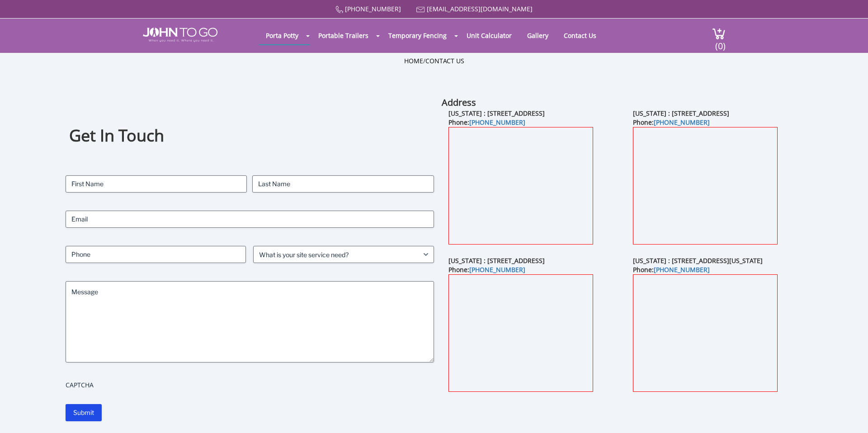 The height and width of the screenshot is (433, 868). Describe the element at coordinates (414, 61) in the screenshot. I see `a: Home` at that location.